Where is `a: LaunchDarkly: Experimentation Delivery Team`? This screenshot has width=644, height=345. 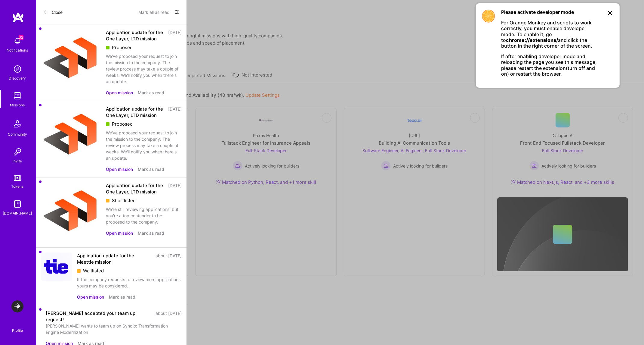
a: LaunchDarkly: Experimentation Delivery Team is located at coordinates (18, 306).